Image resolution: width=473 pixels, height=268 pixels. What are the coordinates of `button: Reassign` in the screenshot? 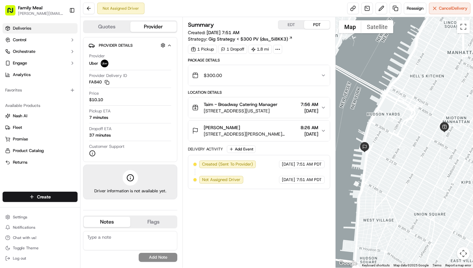 It's located at (415, 8).